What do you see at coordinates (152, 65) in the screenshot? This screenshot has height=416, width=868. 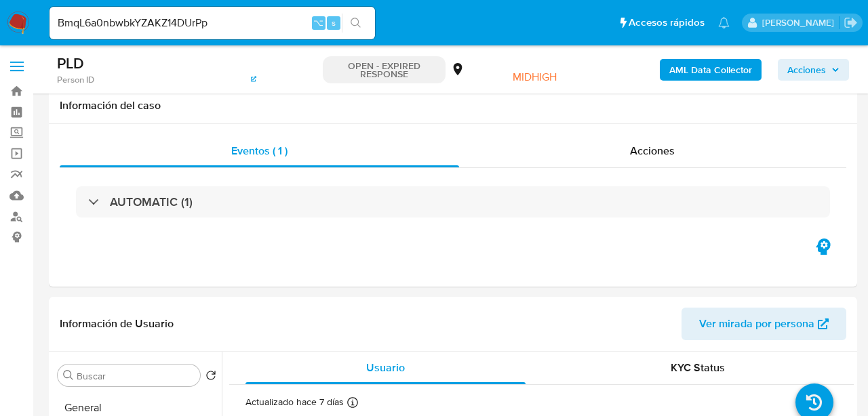 I see `span: # BmqL6a0nbwbkYZAKZ14DUrPp` at bounding box center [152, 65].